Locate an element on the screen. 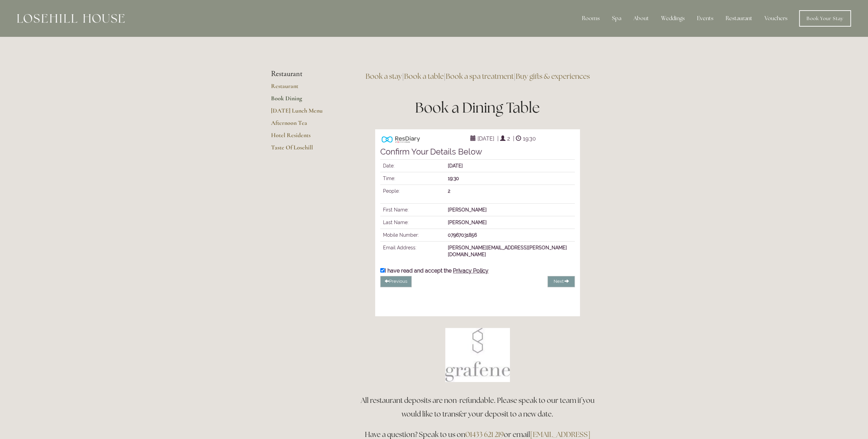  span: 2 is located at coordinates (508, 139).